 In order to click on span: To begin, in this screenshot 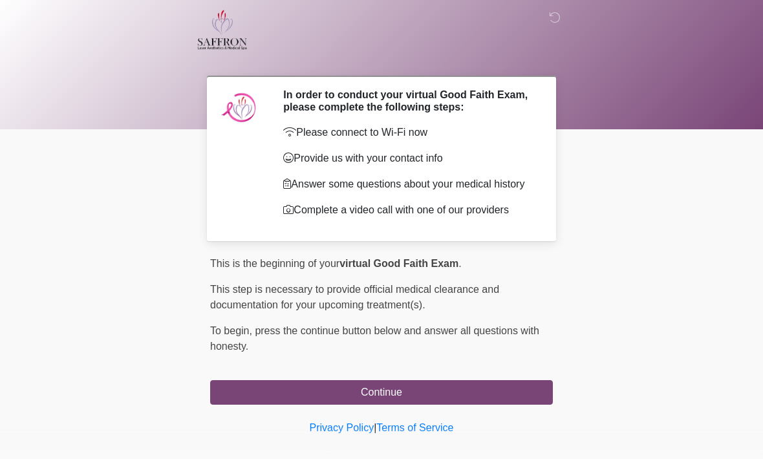, I will do `click(232, 330)`.